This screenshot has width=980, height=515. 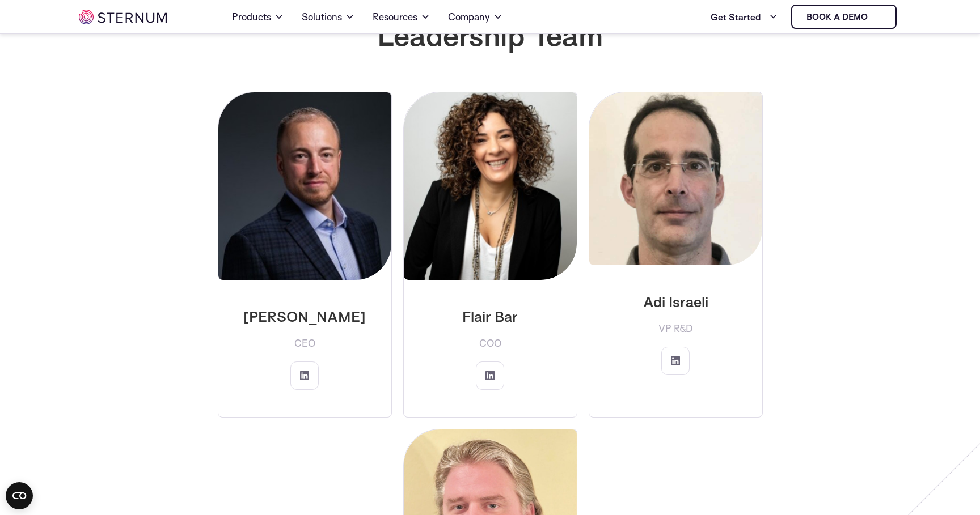 I want to click on a: Book a demo, so click(x=844, y=16).